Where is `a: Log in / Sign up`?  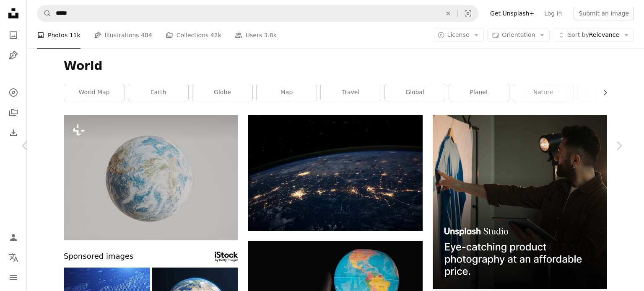 a: Log in / Sign up is located at coordinates (14, 238).